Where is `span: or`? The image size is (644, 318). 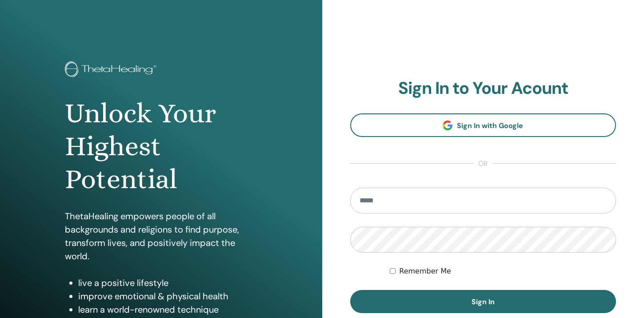 span: or is located at coordinates (483, 164).